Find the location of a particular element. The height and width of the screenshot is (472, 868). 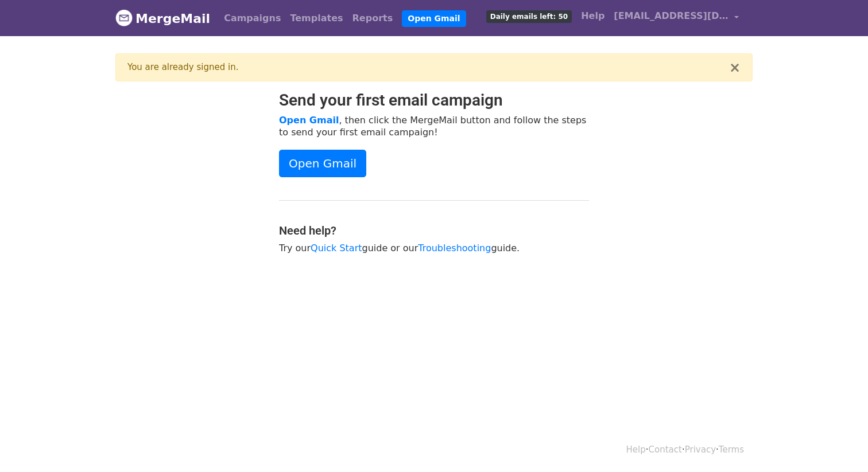

h4: Need help? is located at coordinates (434, 231).